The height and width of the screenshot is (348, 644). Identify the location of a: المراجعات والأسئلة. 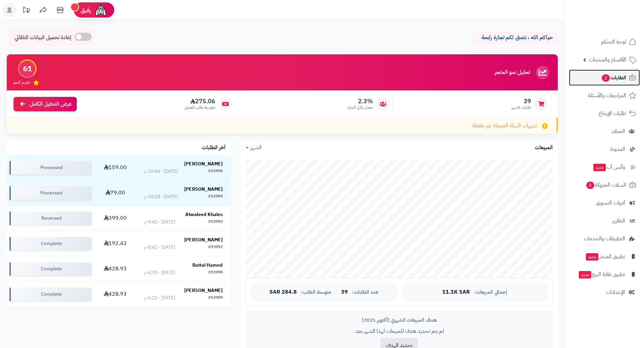
(605, 96).